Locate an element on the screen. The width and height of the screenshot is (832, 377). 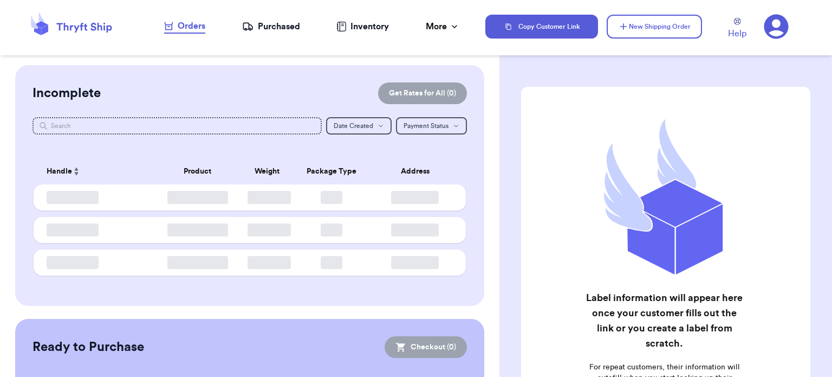
div: Purchased is located at coordinates (271, 27).